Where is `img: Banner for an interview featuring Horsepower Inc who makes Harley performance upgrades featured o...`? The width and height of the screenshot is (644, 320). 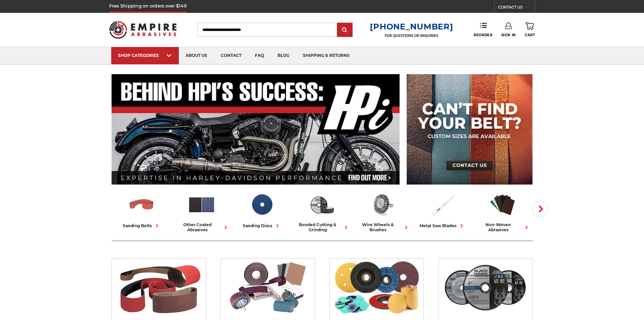
img: Banner for an interview featuring Horsepower Inc who makes Harley performance upgrades featured o... is located at coordinates (256, 129).